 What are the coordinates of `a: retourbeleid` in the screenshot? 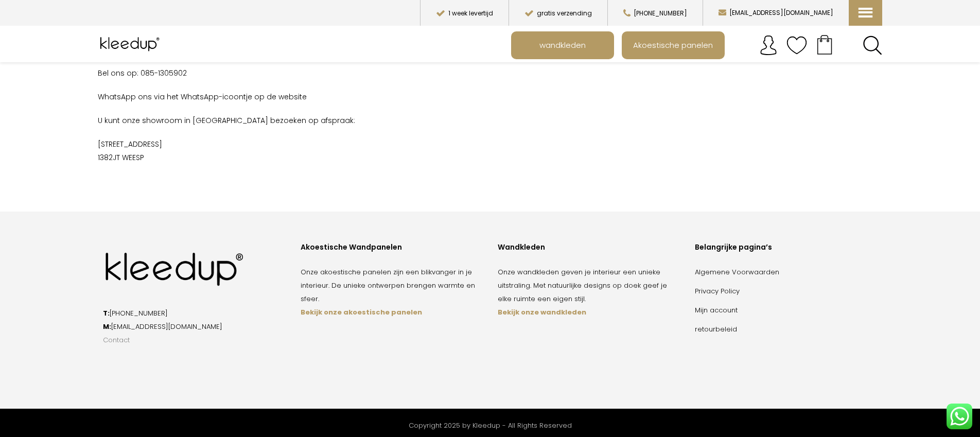 It's located at (716, 329).